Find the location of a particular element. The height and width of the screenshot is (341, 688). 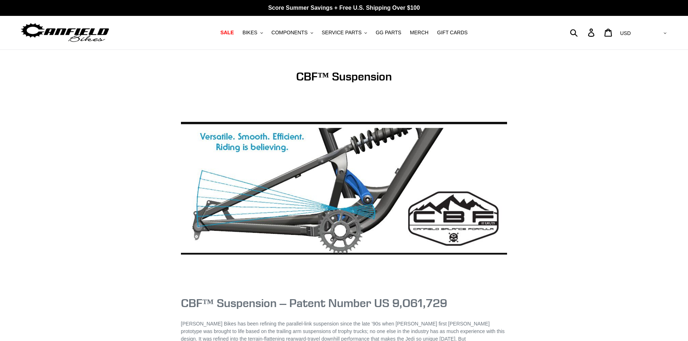

span: BIKES is located at coordinates (249, 32).